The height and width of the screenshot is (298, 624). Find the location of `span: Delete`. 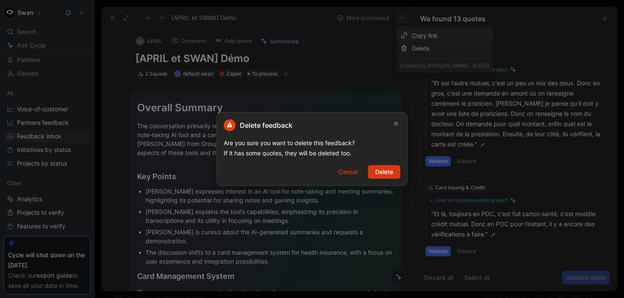

span: Delete is located at coordinates (384, 172).